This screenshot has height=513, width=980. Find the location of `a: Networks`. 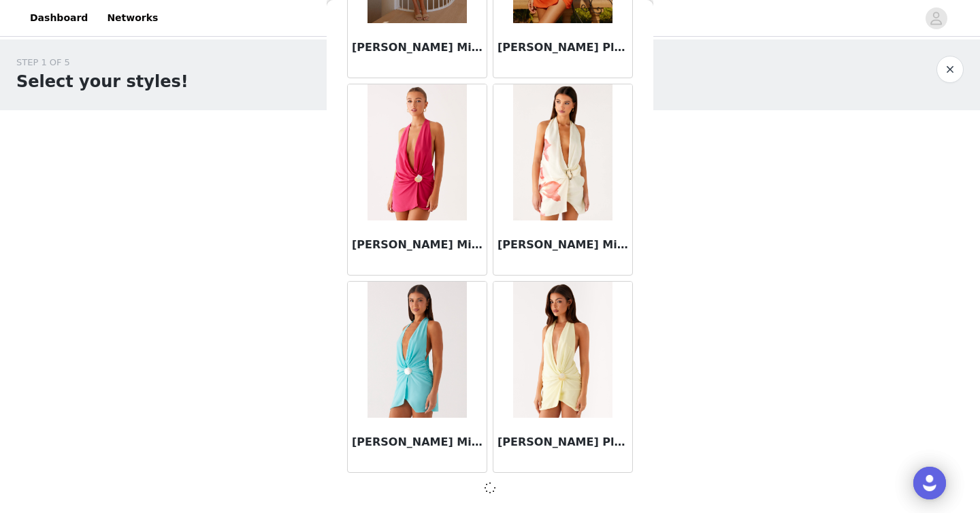

a: Networks is located at coordinates (132, 18).